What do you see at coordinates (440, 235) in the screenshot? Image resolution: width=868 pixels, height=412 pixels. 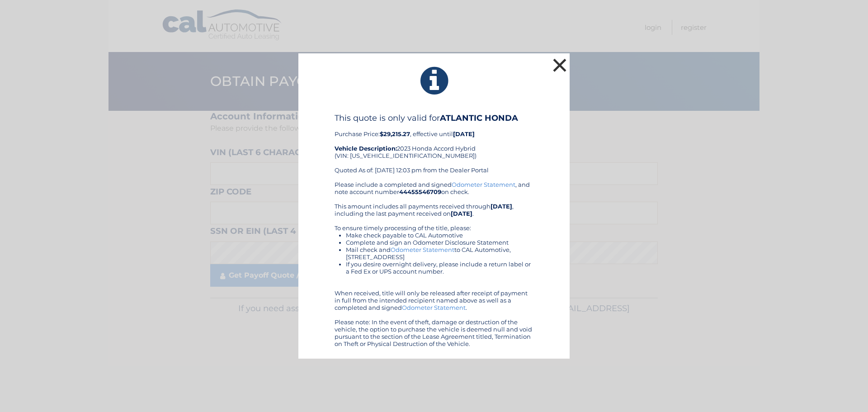 I see `li: Make check payable to CAL Automotive` at bounding box center [440, 235].